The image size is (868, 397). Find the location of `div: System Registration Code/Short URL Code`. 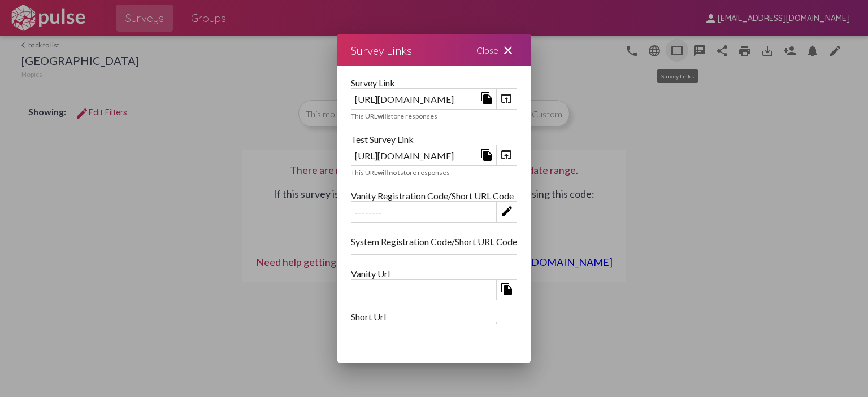

div: System Registration Code/Short URL Code is located at coordinates (434, 241).